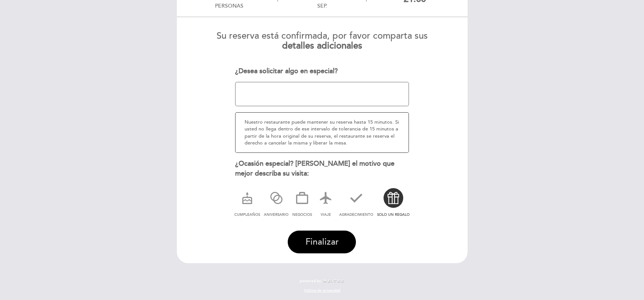 The height and width of the screenshot is (300, 644). Describe the element at coordinates (322, 242) in the screenshot. I see `button: Finalizar` at that location.